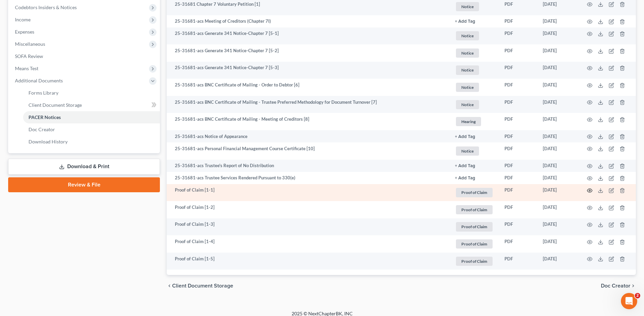 The width and height of the screenshot is (644, 316). What do you see at coordinates (308, 210) in the screenshot?
I see `td: Proof of Claim [1-2]` at bounding box center [308, 210].